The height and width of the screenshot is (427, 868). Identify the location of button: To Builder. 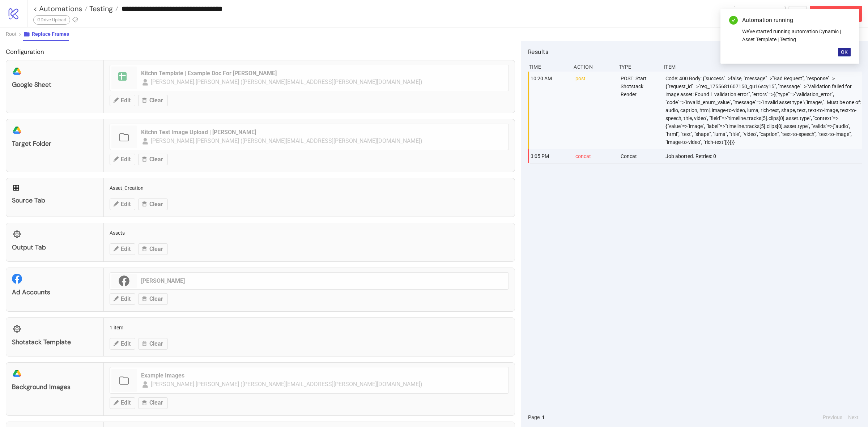
(760, 14).